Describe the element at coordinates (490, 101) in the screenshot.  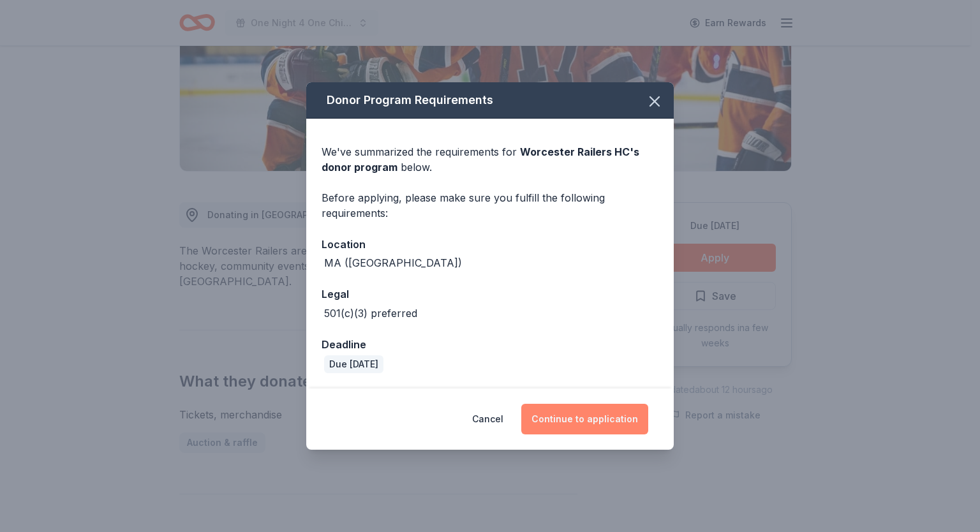
I see `div: Donor Program Requirements` at that location.